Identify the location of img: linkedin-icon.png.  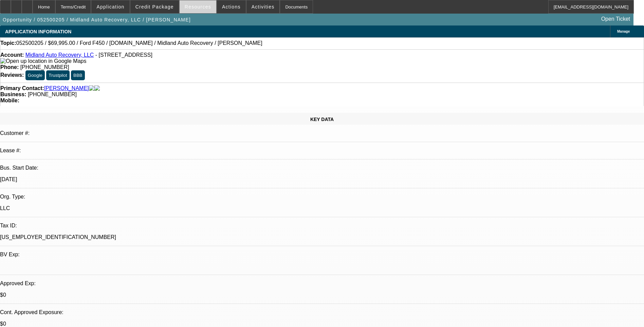
(97, 89).